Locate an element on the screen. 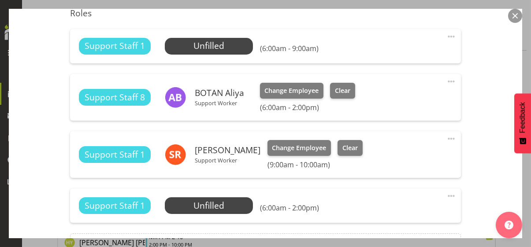 The height and width of the screenshot is (247, 531). img: help-xxl-2.png is located at coordinates (509, 225).